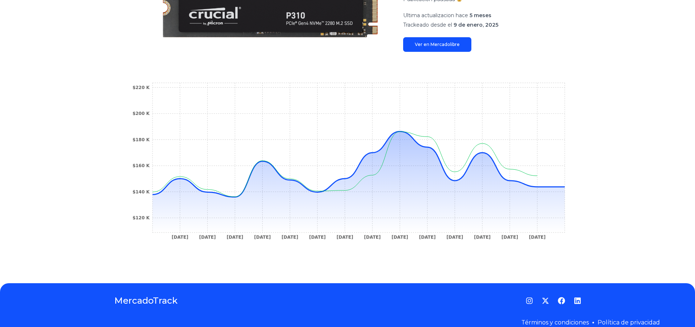 This screenshot has height=327, width=695. I want to click on a: Ver en Mercadolibre, so click(437, 45).